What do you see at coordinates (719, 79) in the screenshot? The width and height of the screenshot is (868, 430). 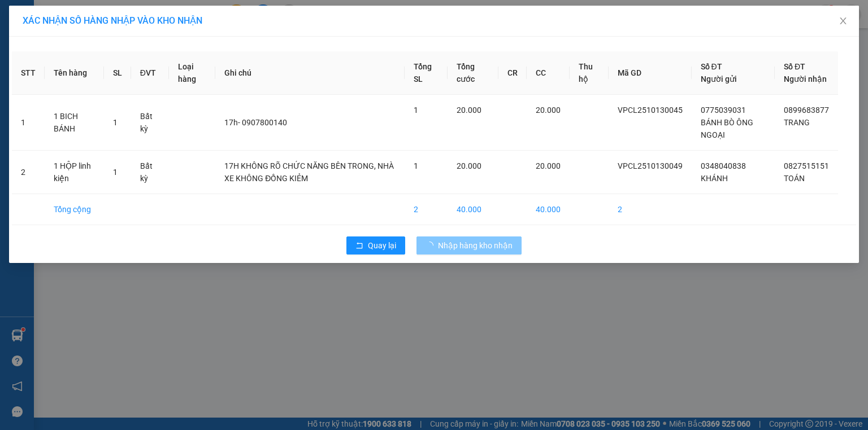 I see `span: Người gửi` at bounding box center [719, 79].